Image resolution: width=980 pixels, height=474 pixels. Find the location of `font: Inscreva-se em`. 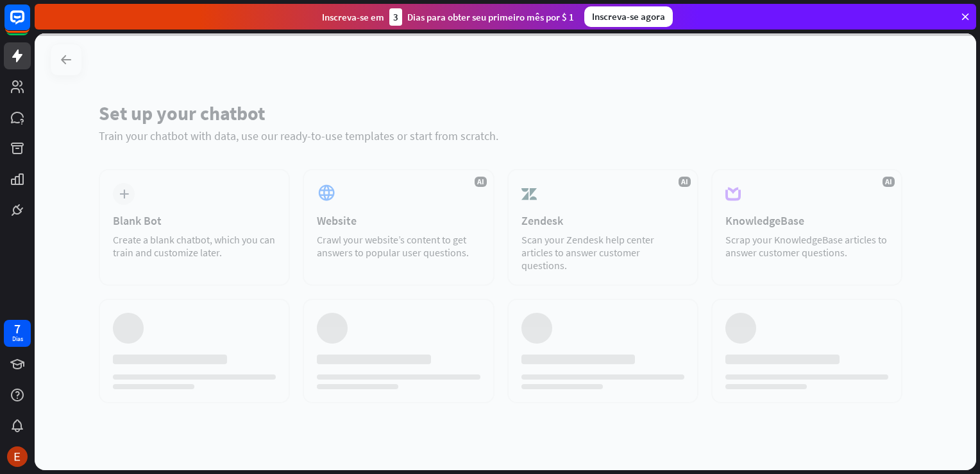

font: Inscreva-se em is located at coordinates (353, 16).